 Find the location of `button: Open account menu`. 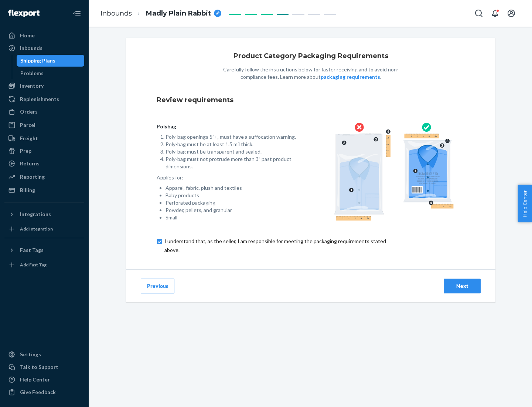

button: Open account menu is located at coordinates (511, 13).